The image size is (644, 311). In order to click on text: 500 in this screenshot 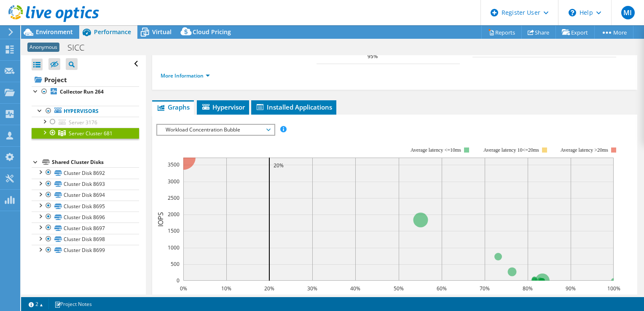, I will do `click(175, 264)`.